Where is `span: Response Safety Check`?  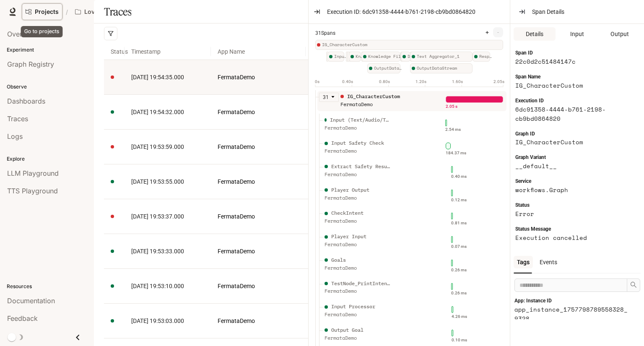 span: Response Safety Check is located at coordinates (487, 57).